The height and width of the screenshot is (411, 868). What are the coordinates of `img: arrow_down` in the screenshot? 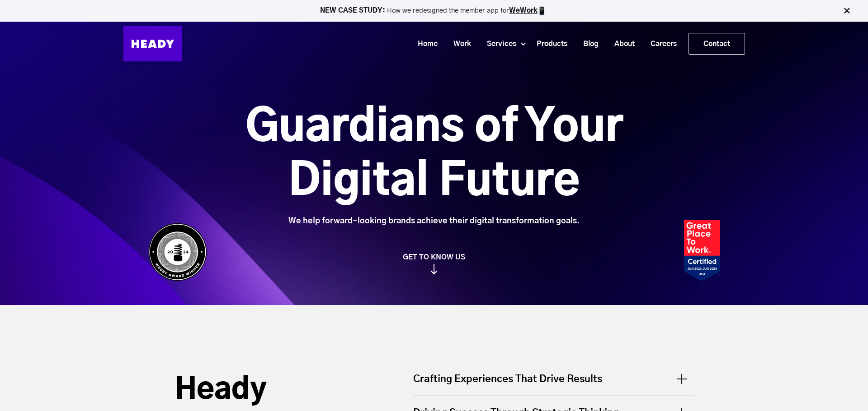 It's located at (434, 269).